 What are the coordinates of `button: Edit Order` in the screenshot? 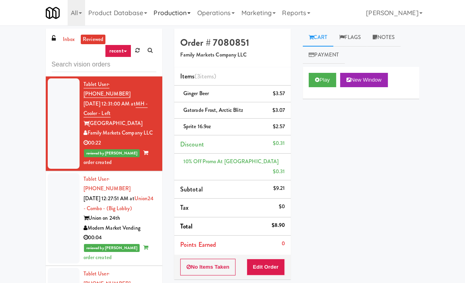 It's located at (266, 267).